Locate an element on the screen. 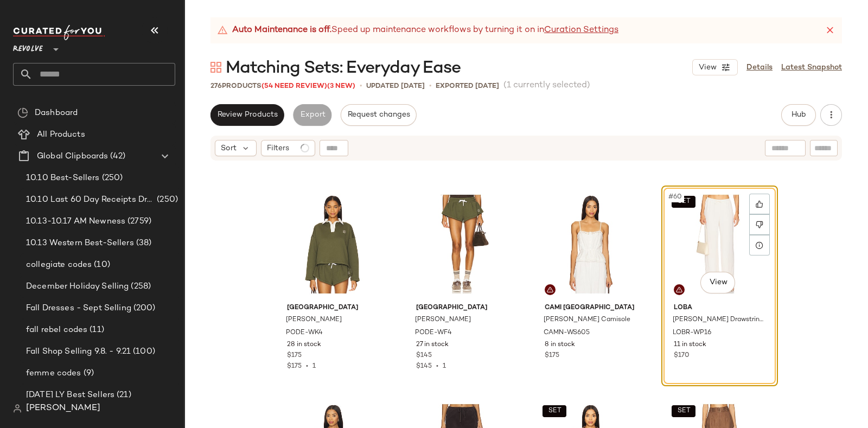  span: Filters is located at coordinates (278, 148).